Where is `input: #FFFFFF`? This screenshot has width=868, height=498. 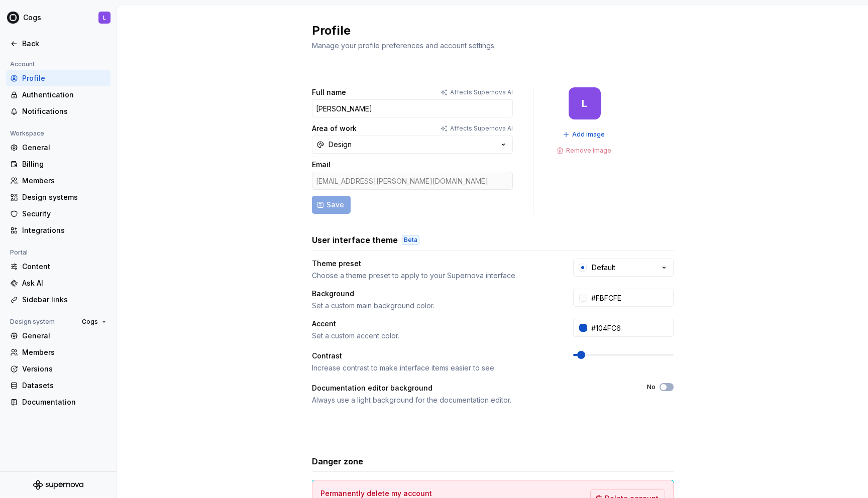
input: #FFFFFF is located at coordinates (630, 298).